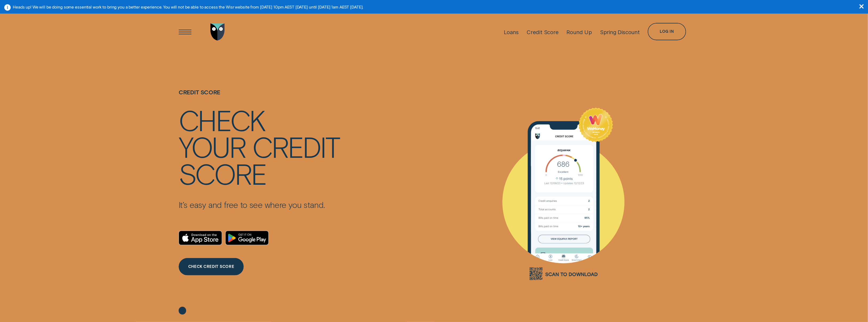  What do you see at coordinates (211, 267) in the screenshot?
I see `a: CHECK CREDIT SCORE` at bounding box center [211, 267].